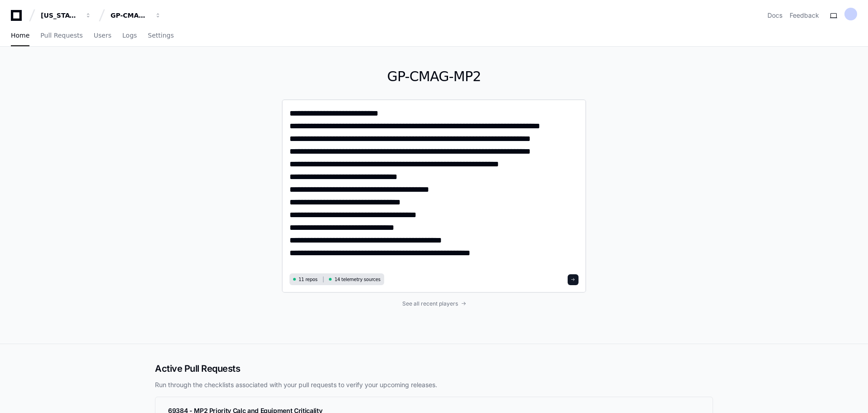 The width and height of the screenshot is (868, 413). I want to click on button: GP-CMAG-MP2, so click(136, 15).